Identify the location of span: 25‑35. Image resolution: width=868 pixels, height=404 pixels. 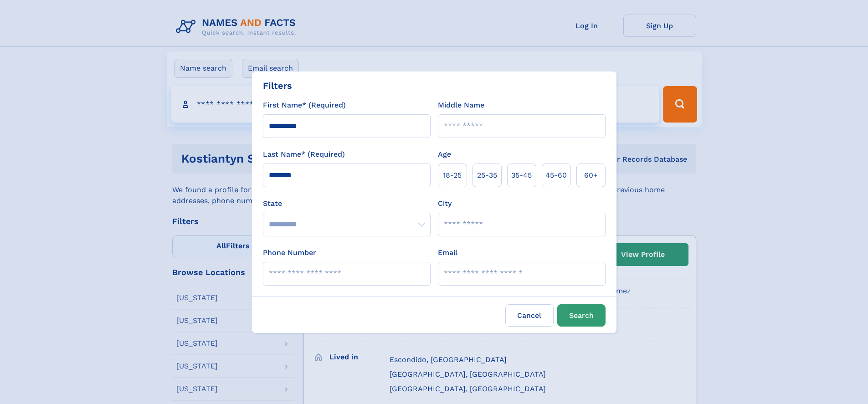
(487, 176).